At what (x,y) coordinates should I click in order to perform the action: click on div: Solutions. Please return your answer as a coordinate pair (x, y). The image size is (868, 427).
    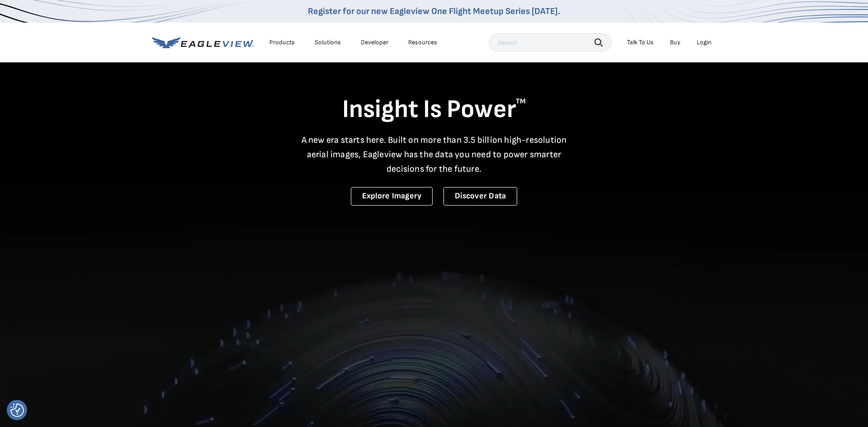
    Looking at the image, I should click on (328, 42).